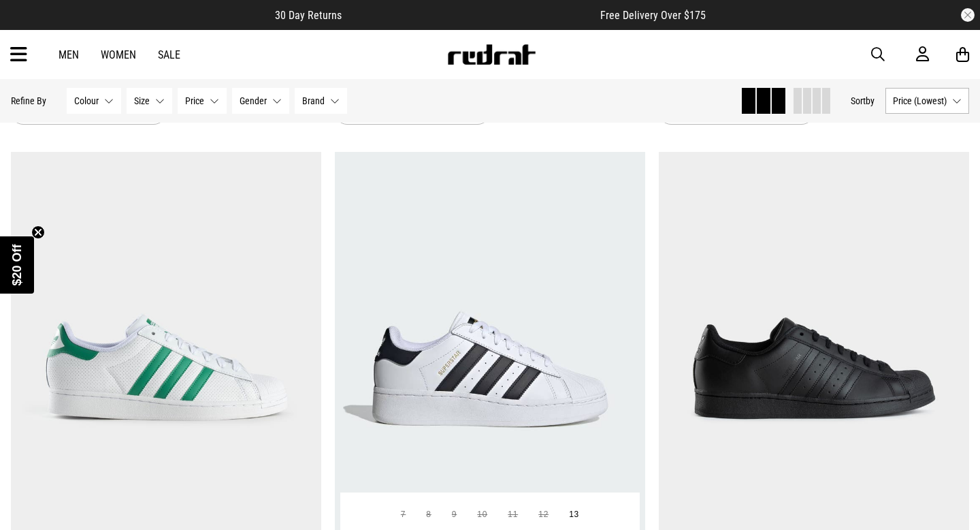 This screenshot has width=980, height=530. What do you see at coordinates (513, 515) in the screenshot?
I see `button: 11` at bounding box center [513, 515].